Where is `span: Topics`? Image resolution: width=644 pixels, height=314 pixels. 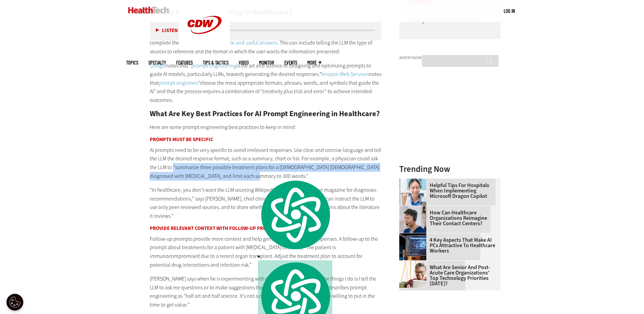 span: Topics is located at coordinates (132, 62).